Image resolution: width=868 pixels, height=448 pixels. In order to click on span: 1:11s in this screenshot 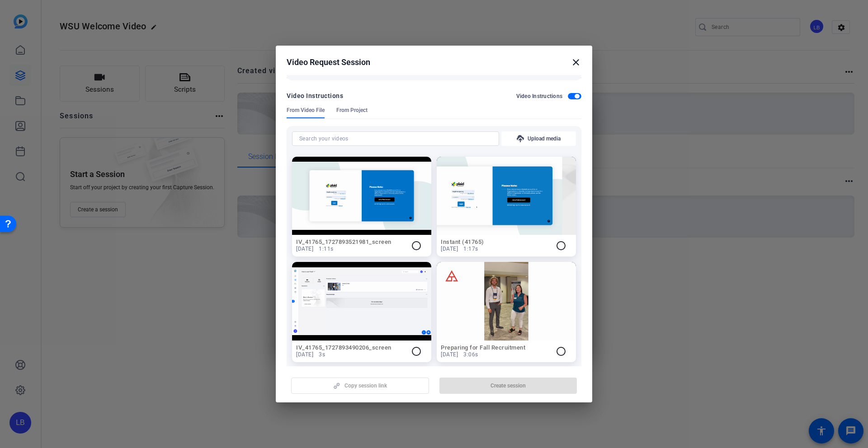, I will do `click(326, 249)`.